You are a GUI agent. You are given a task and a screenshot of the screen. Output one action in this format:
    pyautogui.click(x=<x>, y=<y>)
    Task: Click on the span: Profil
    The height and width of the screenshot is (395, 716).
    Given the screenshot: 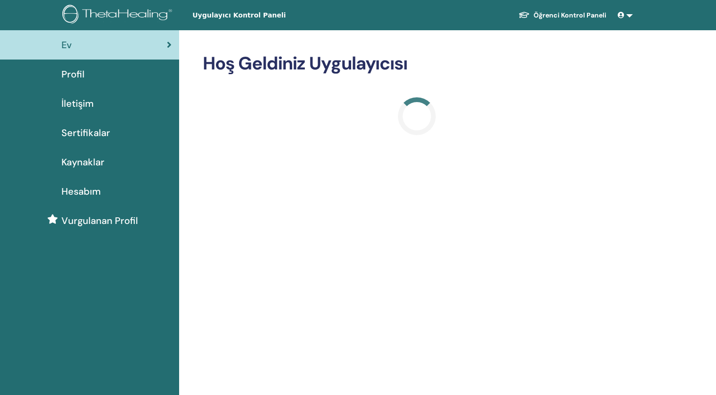 What is the action you would take?
    pyautogui.click(x=73, y=74)
    